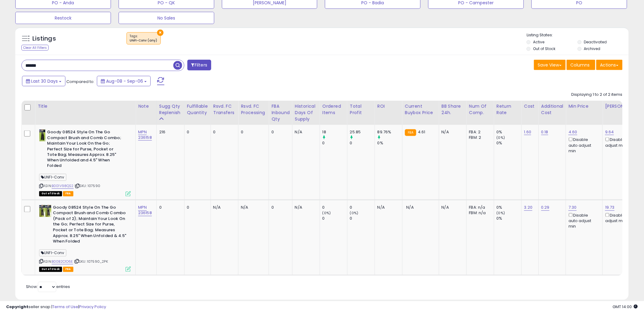 The image size is (644, 313). I want to click on label: Active, so click(539, 42).